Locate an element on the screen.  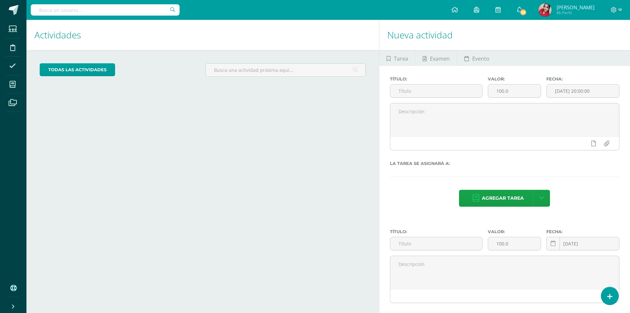
h1: Nueva actividad is located at coordinates (505, 35).